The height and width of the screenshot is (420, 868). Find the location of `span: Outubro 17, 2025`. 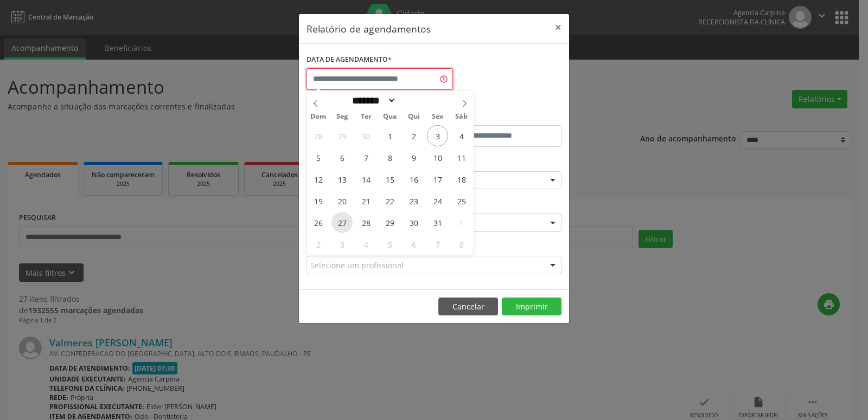

span: Outubro 17, 2025 is located at coordinates (437, 179).